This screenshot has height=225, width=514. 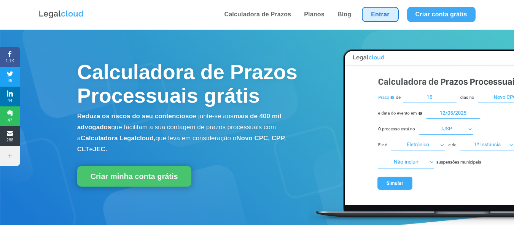 I want to click on a: Entrar, so click(x=380, y=14).